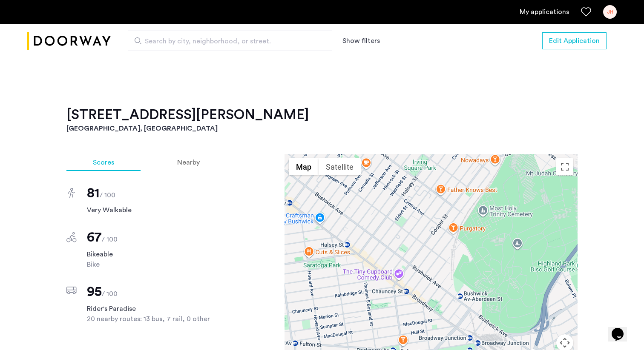 The height and width of the screenshot is (350, 644). Describe the element at coordinates (188, 163) in the screenshot. I see `span: Nearby` at that location.